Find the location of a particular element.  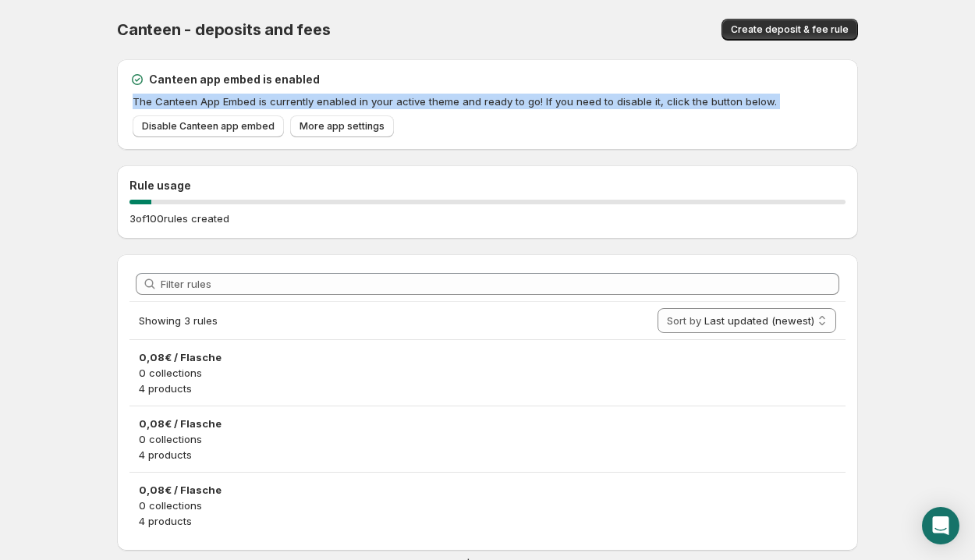

button: Create deposit & fee rule is located at coordinates (790, 30).